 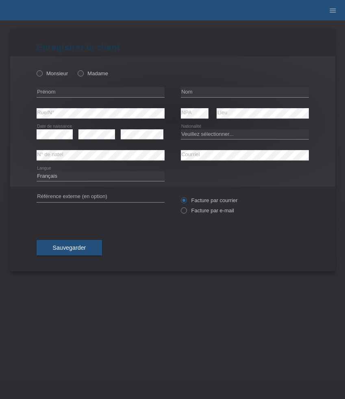 What do you see at coordinates (70, 248) in the screenshot?
I see `span: Sauvegarder` at bounding box center [70, 248].